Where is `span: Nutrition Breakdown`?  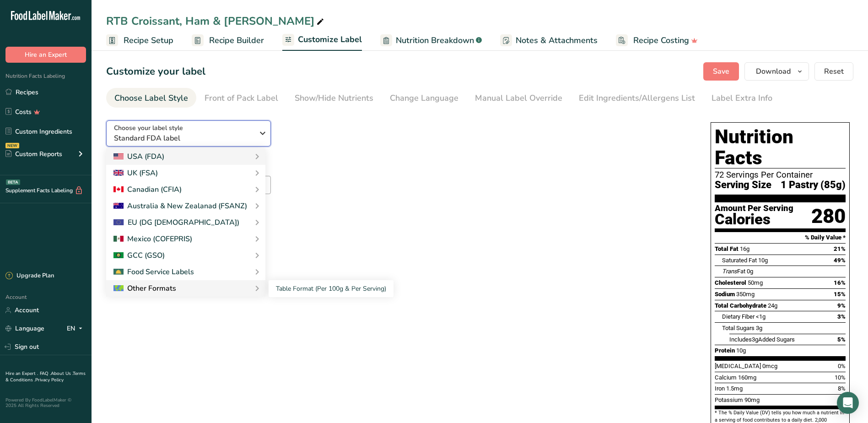
span: Nutrition Breakdown is located at coordinates (435, 40).